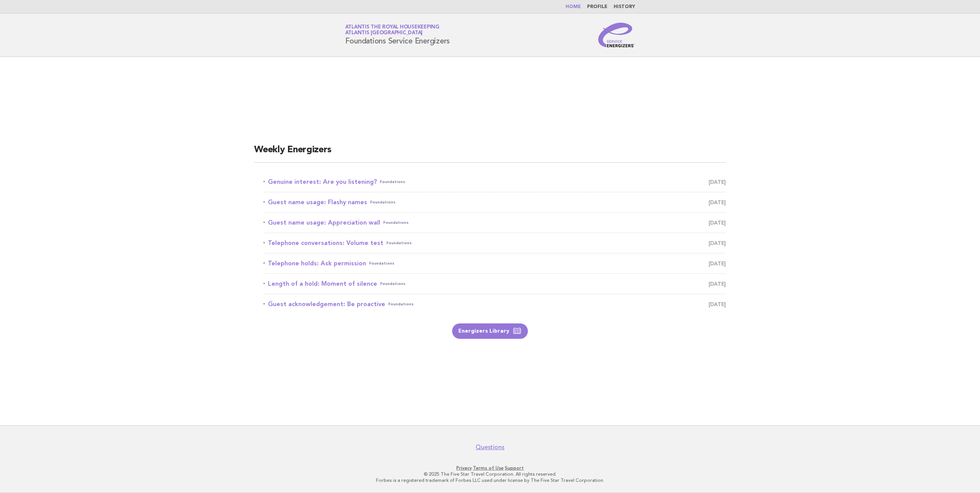 This screenshot has width=980, height=493. What do you see at coordinates (573, 7) in the screenshot?
I see `a: Home` at bounding box center [573, 7].